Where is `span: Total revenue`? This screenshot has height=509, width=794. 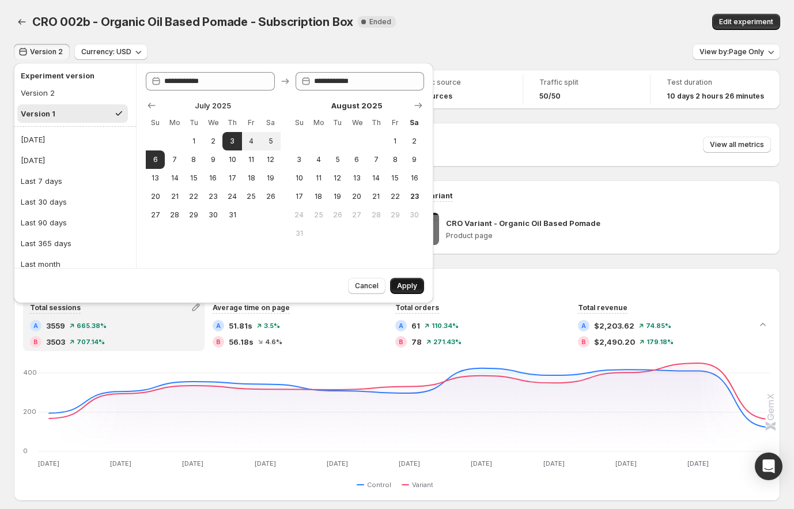
span: Total revenue is located at coordinates (603, 307).